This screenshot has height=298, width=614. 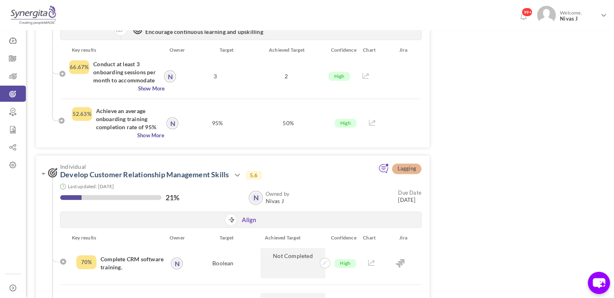 What do you see at coordinates (223, 263) in the screenshot?
I see `div: Boolean` at bounding box center [223, 263].